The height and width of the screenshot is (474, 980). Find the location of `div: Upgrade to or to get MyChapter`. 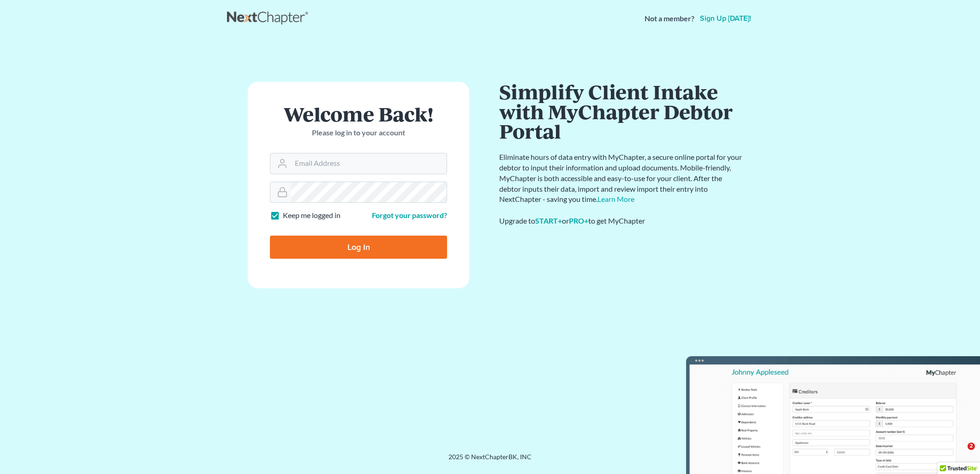

div: Upgrade to or to get MyChapter is located at coordinates (622, 221).